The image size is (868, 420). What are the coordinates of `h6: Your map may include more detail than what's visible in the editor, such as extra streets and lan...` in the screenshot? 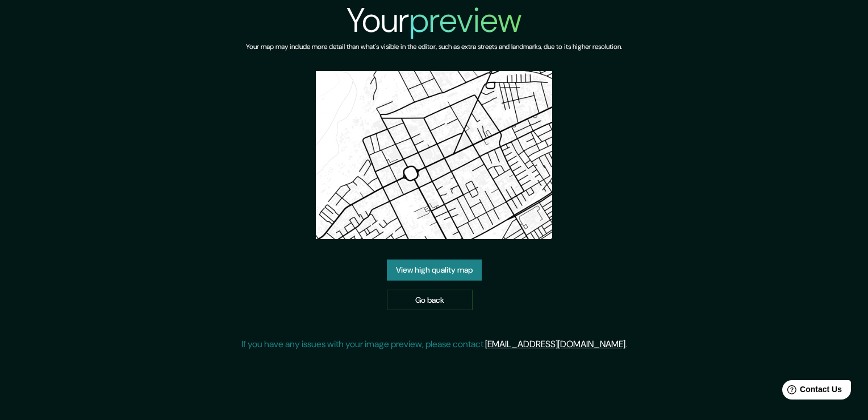 It's located at (434, 47).